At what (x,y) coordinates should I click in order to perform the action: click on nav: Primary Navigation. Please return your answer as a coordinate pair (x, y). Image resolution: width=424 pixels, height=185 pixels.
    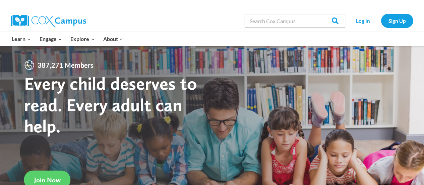
    Looking at the image, I should click on (68, 39).